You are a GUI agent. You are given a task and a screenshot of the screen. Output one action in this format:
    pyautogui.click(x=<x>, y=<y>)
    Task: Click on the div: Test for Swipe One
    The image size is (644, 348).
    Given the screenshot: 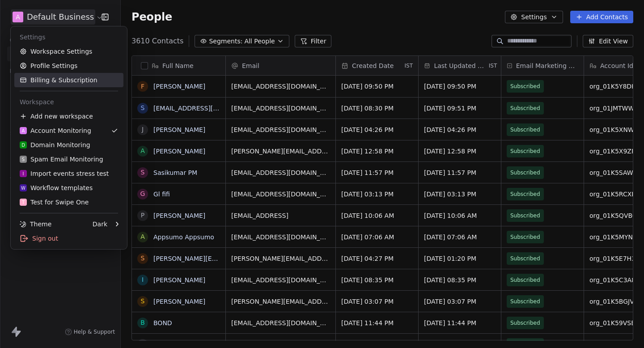 What is the action you would take?
    pyautogui.click(x=54, y=202)
    